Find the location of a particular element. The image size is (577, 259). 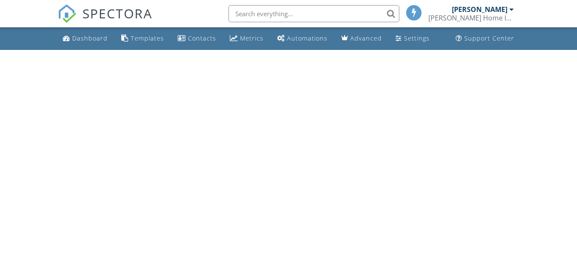

a: Advanced is located at coordinates (361, 38).